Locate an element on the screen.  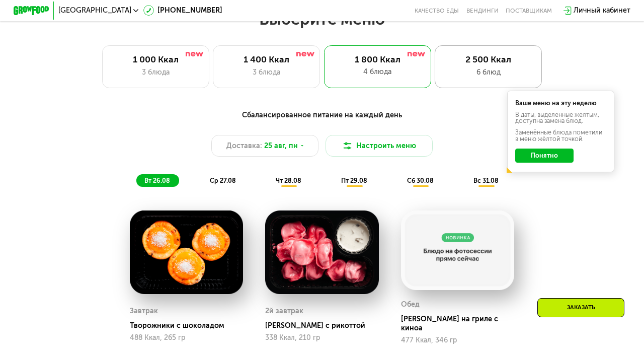
button: Понятно is located at coordinates (544, 156).